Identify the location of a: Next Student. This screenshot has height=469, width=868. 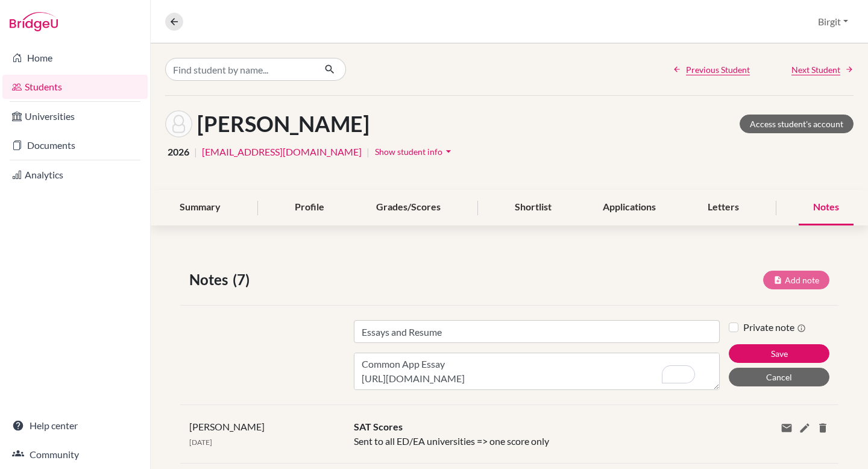
(822, 70).